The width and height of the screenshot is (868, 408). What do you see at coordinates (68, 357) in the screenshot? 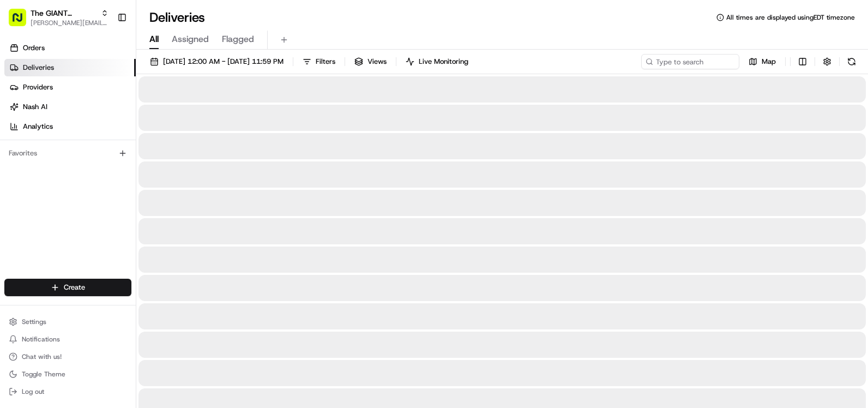
I see `button: Chat with us!` at bounding box center [68, 357].